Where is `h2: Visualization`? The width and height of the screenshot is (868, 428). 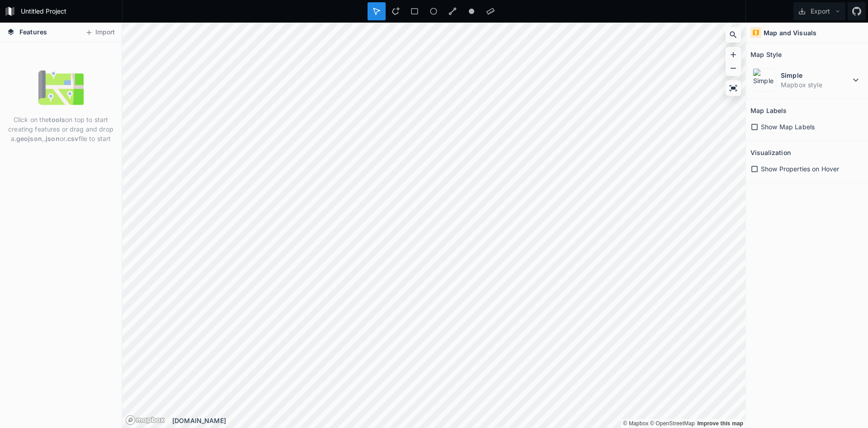 h2: Visualization is located at coordinates (770, 152).